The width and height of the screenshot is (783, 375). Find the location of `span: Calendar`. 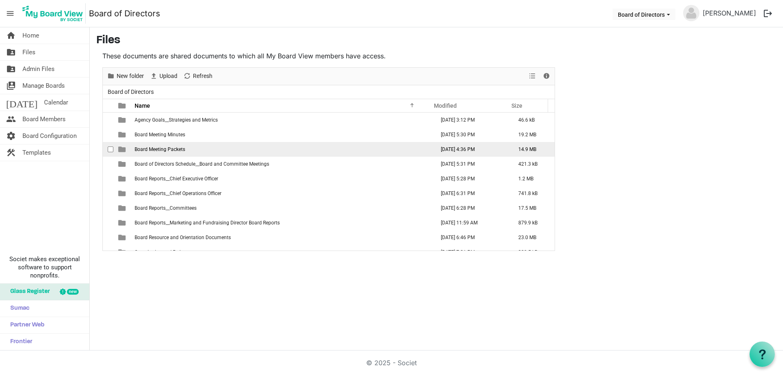

span: Calendar is located at coordinates (56, 102).